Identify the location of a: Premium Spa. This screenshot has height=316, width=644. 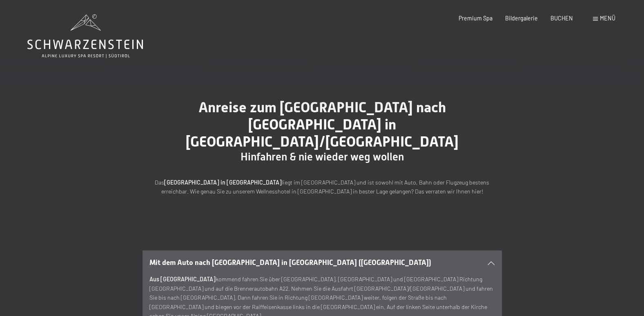
(475, 18).